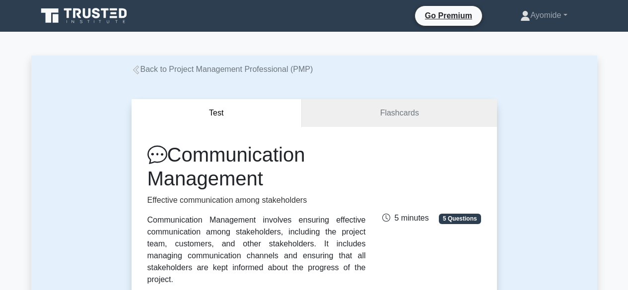 The height and width of the screenshot is (290, 628). Describe the element at coordinates (399, 113) in the screenshot. I see `a: Flashcards` at that location.